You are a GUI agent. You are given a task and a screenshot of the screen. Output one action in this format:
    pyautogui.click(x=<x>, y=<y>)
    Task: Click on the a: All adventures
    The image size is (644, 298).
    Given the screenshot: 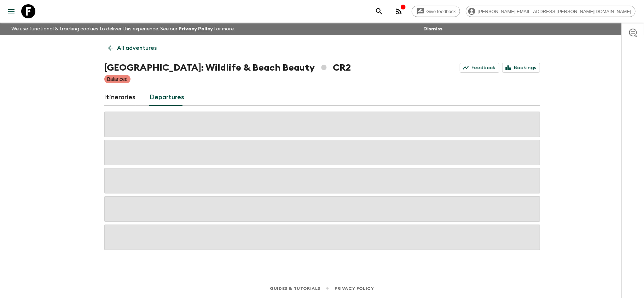 What is the action you would take?
    pyautogui.click(x=133, y=48)
    